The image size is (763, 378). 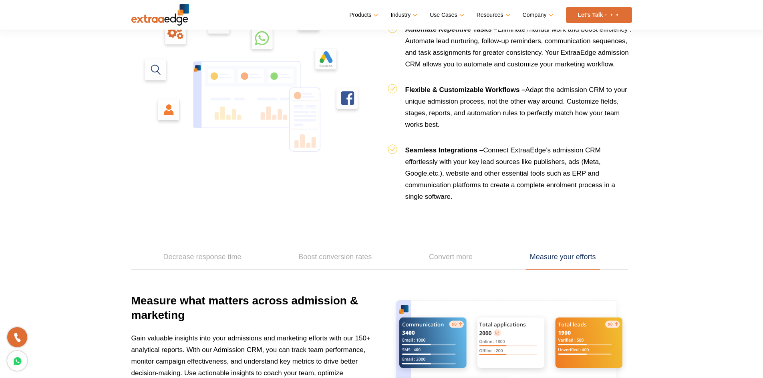 What do you see at coordinates (599, 15) in the screenshot?
I see `a: Let’s Talk` at bounding box center [599, 15].